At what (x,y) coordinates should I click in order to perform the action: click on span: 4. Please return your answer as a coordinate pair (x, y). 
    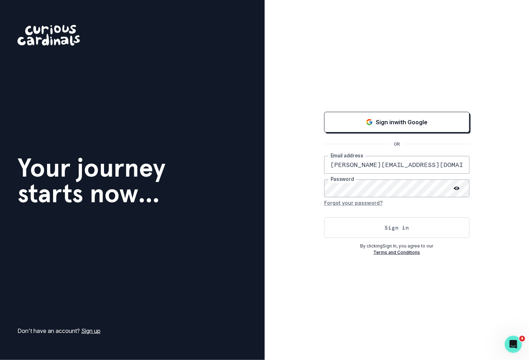
    Looking at the image, I should click on (523, 339).